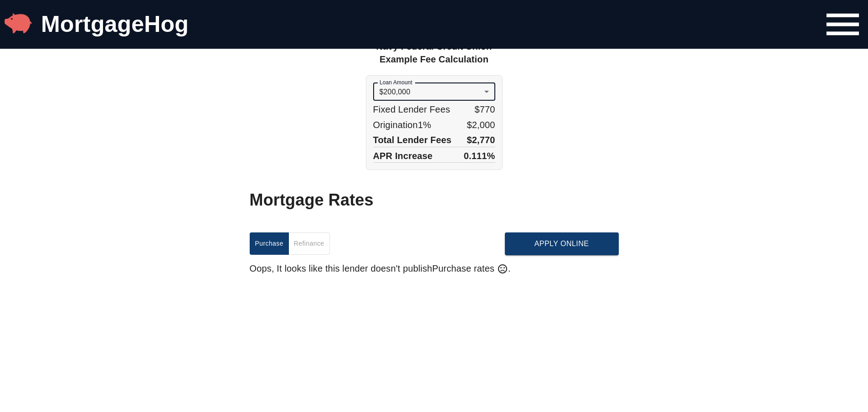 The width and height of the screenshot is (868, 412). What do you see at coordinates (402, 125) in the screenshot?
I see `span: Origination 1 %` at bounding box center [402, 125].